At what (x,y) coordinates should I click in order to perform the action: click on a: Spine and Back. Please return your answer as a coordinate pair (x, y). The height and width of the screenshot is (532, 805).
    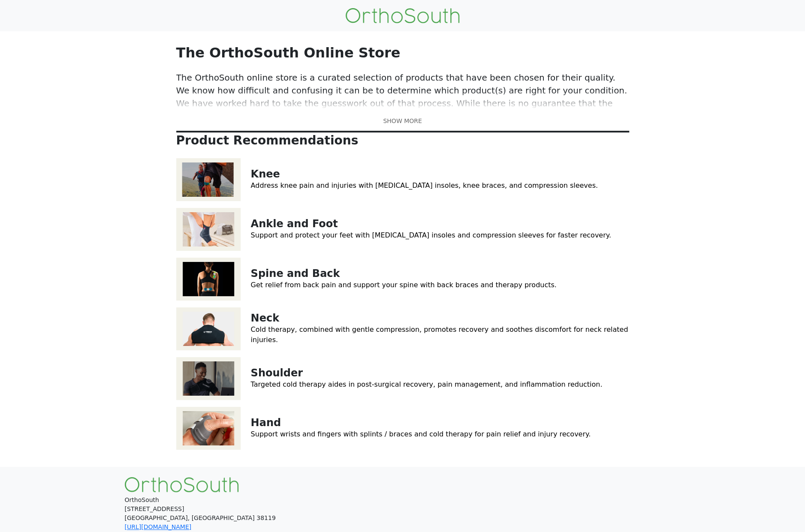
    Looking at the image, I should click on (295, 274).